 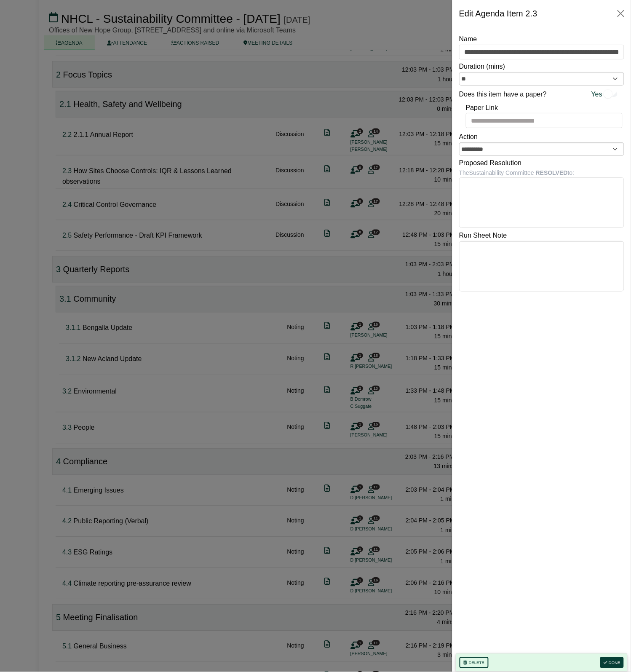 I want to click on label: Name, so click(x=468, y=39).